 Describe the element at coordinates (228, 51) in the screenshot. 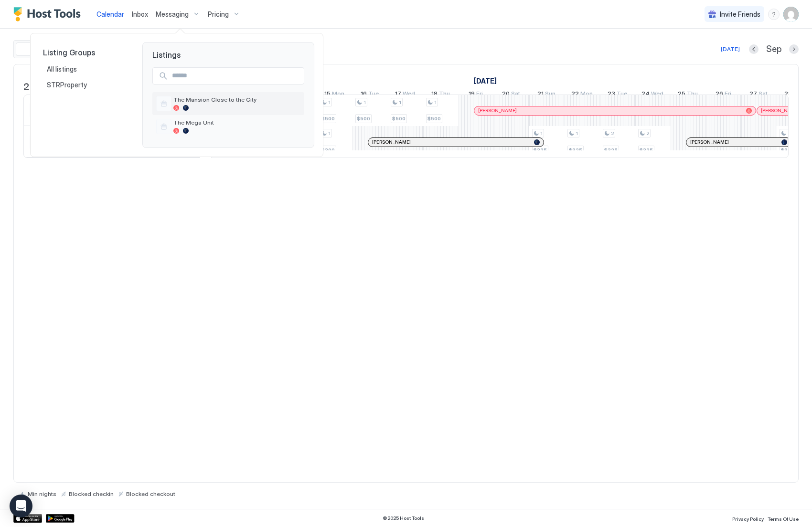

I see `span: Listings` at that location.